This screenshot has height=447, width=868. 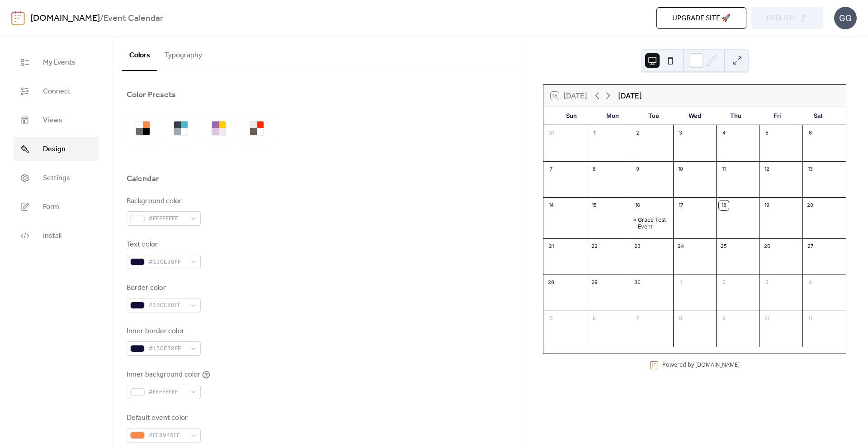 What do you see at coordinates (163, 375) in the screenshot?
I see `div: Inner background color` at bounding box center [163, 375].